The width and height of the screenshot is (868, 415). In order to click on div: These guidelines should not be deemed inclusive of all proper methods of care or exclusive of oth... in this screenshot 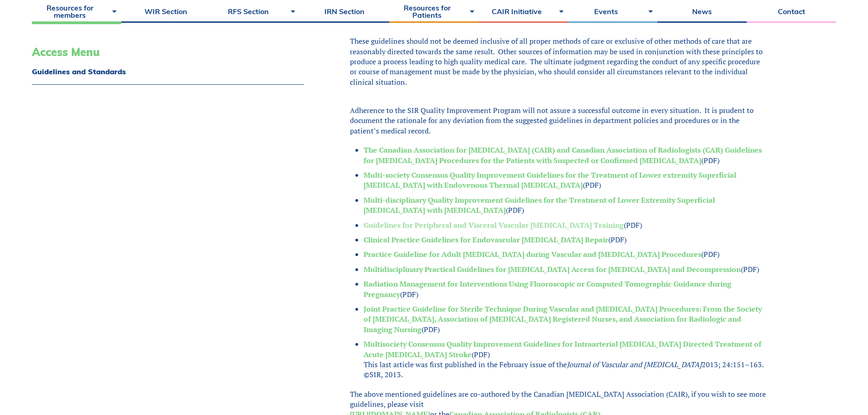, I will do `click(558, 61)`.